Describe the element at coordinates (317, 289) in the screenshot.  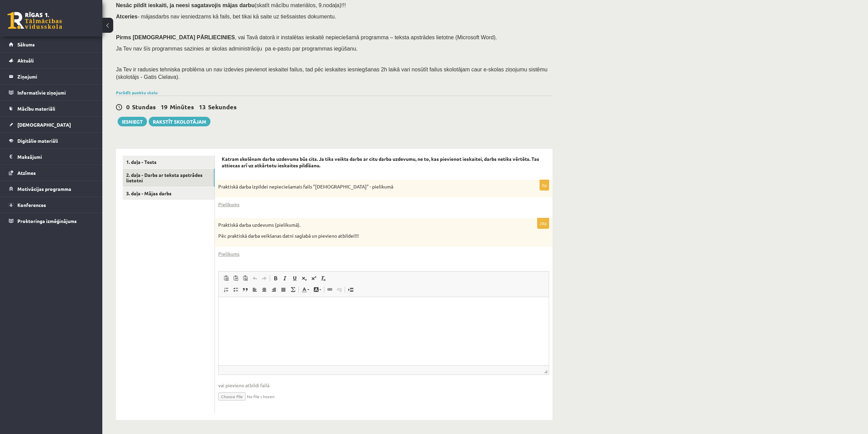
I see `a: Background Colour` at that location.